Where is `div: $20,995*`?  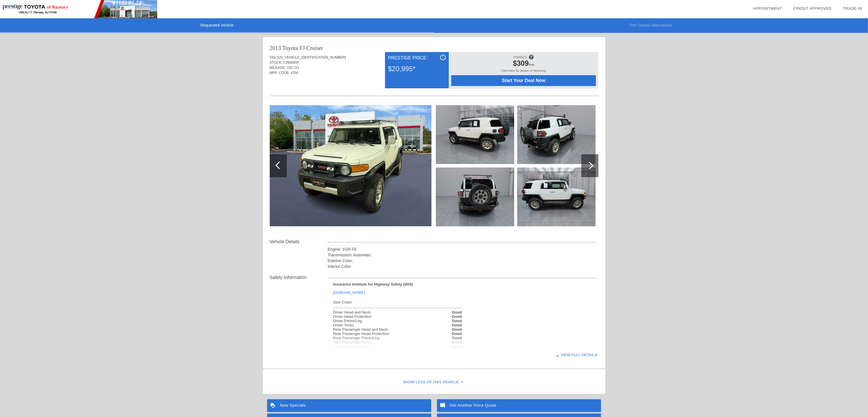 div: $20,995* is located at coordinates (417, 69).